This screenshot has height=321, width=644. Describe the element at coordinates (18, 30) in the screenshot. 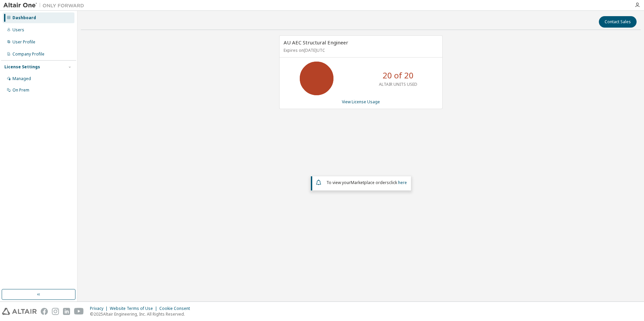

I see `div: Users` at that location.